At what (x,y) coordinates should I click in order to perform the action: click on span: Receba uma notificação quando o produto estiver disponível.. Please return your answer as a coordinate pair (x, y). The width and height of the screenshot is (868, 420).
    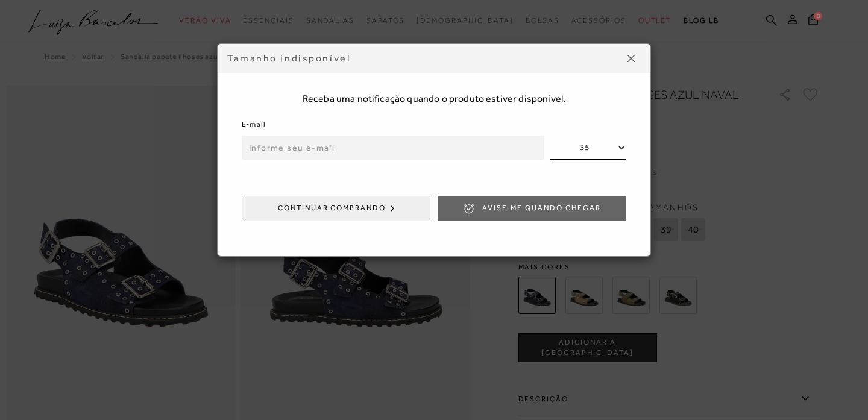
    Looking at the image, I should click on (434, 99).